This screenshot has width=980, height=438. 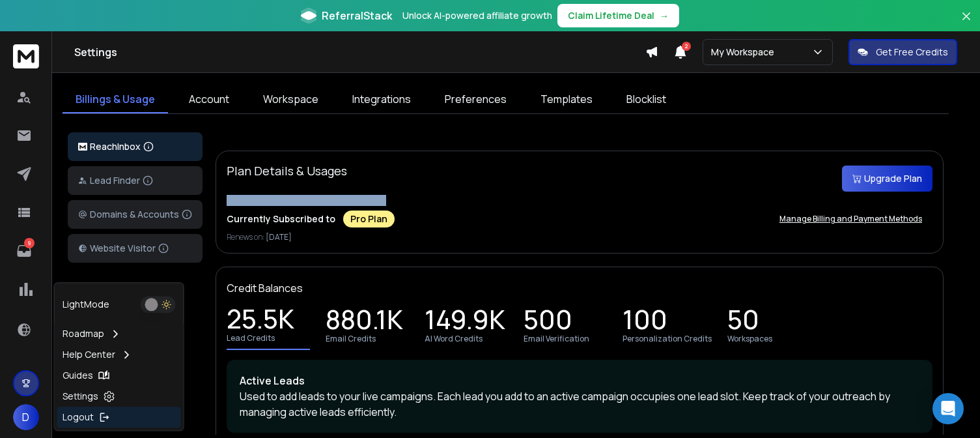 I want to click on p: Plan Details & Usages, so click(x=286, y=170).